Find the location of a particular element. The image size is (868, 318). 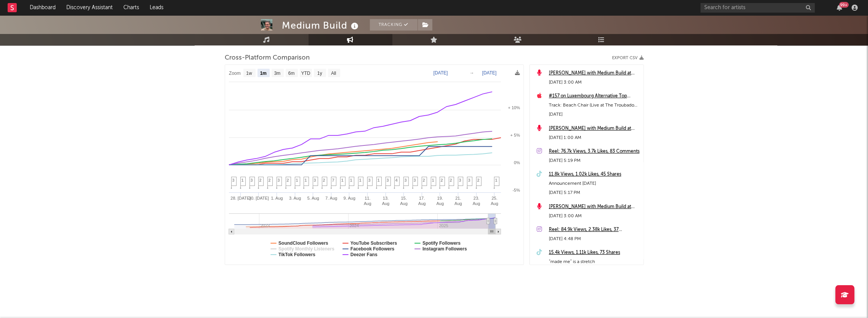

text: 9. Aug is located at coordinates (349, 198).